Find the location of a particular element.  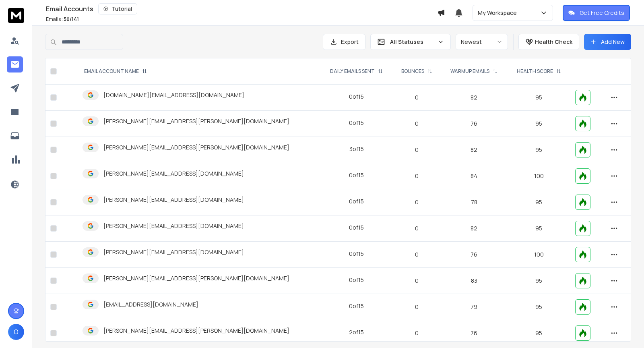

span: O is located at coordinates (16, 332).